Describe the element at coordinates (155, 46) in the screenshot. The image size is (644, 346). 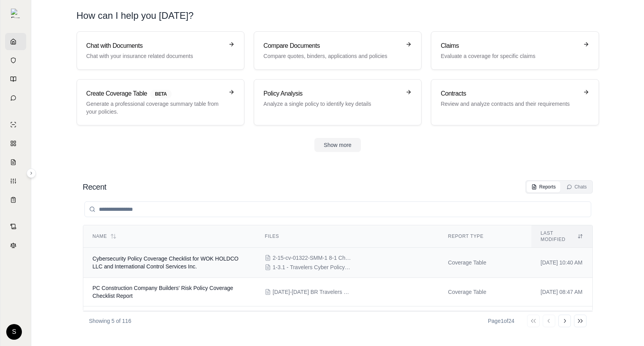
I see `h3: Chat with Documents` at that location.